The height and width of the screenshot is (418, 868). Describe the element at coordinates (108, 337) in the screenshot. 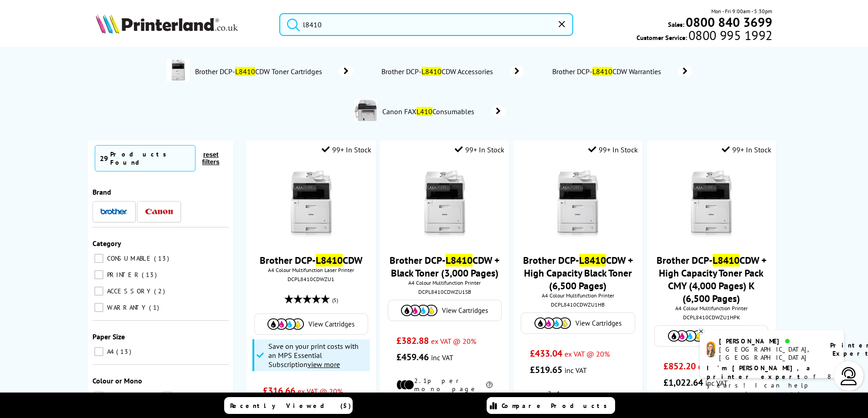

I see `span: Paper Size` at that location.